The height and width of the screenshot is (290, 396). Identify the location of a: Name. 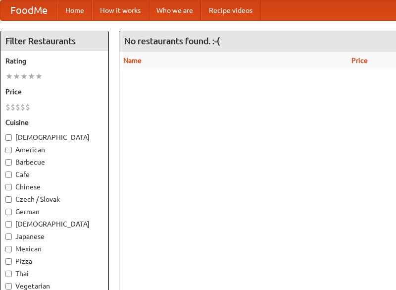
(132, 60).